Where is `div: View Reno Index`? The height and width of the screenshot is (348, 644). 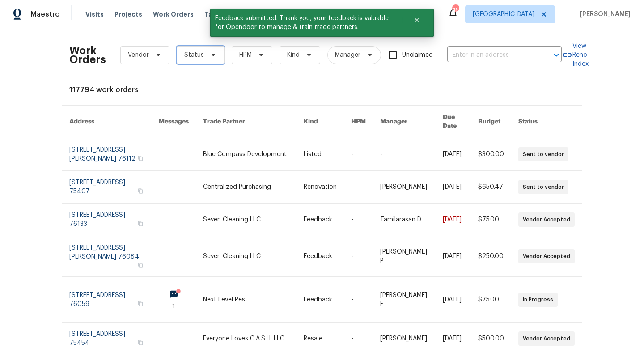
div: View Reno Index is located at coordinates (575, 55).